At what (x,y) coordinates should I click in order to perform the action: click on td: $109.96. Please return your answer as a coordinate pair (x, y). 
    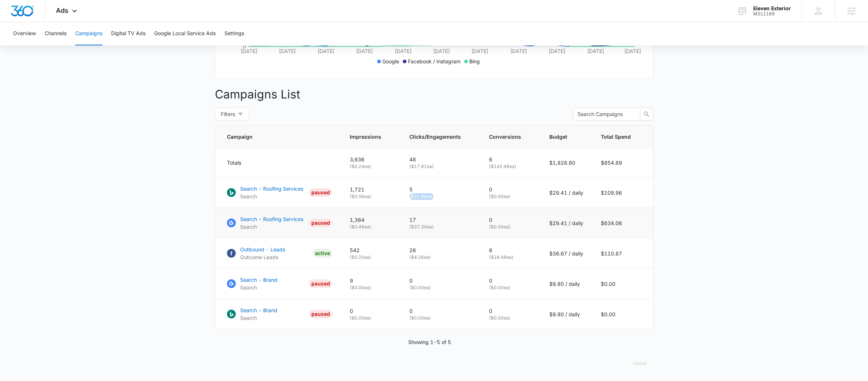
    Looking at the image, I should click on (622, 192).